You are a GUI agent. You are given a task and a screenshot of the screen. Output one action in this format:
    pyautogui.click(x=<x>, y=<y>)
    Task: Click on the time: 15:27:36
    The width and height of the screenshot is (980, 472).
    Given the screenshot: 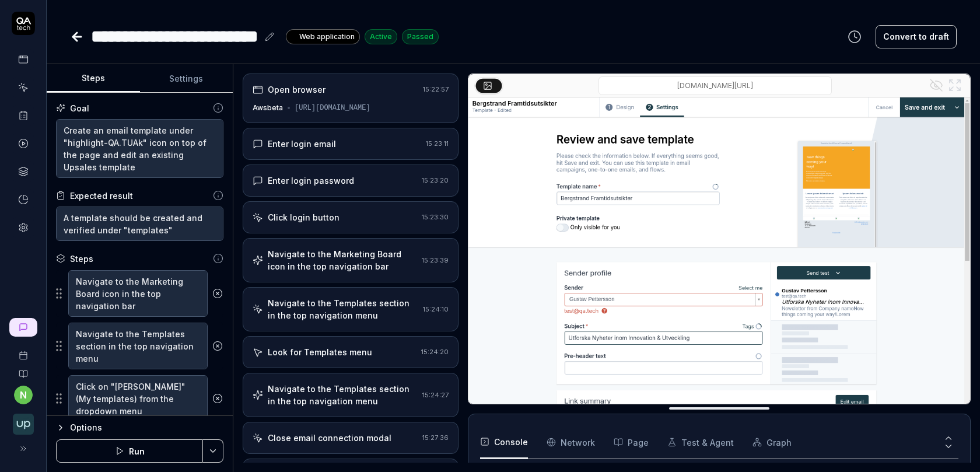 What is the action you would take?
    pyautogui.click(x=435, y=437)
    